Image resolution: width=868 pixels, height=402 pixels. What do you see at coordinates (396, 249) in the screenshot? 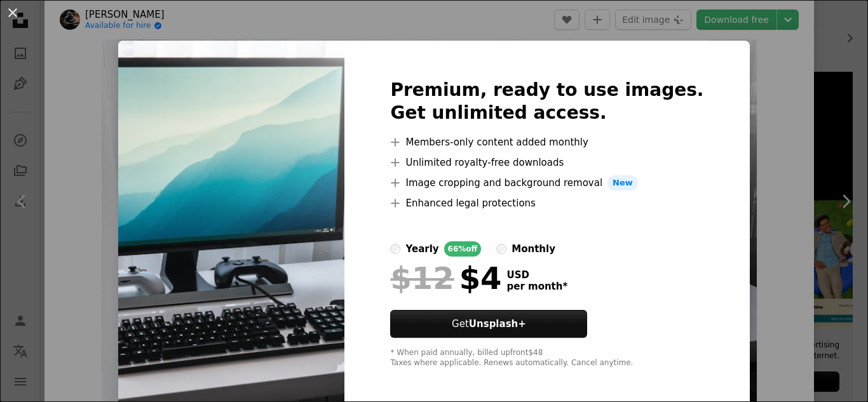
I see `input: yearly66%off` at bounding box center [396, 249].